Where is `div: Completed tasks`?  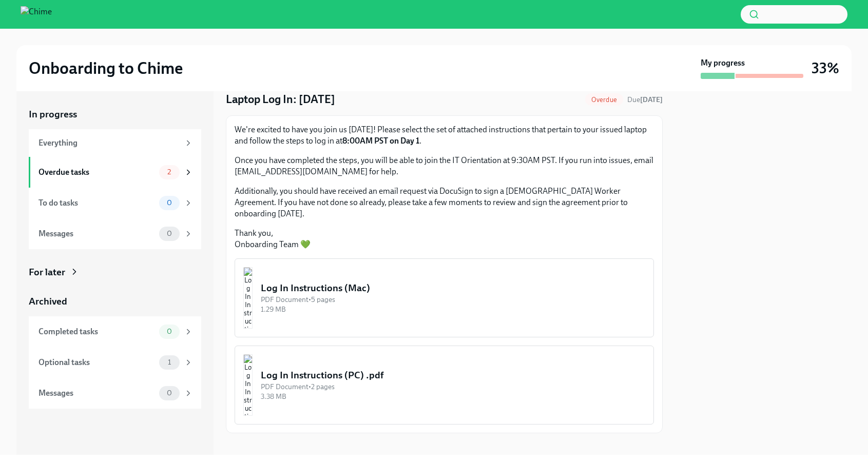 div: Completed tasks is located at coordinates (97, 332).